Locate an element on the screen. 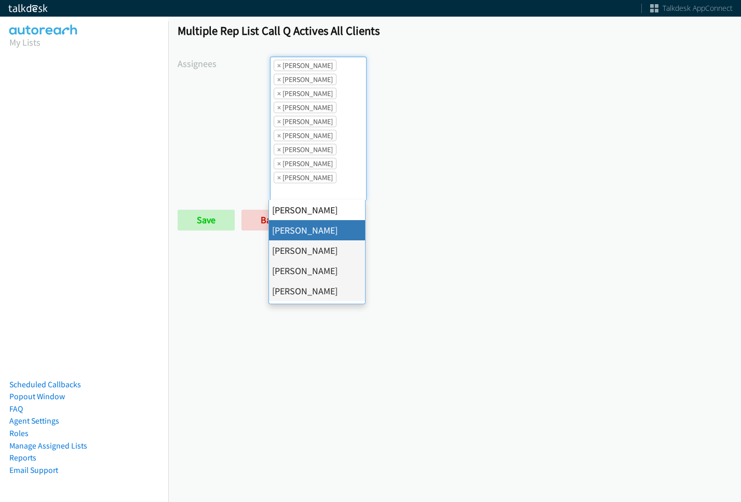 The width and height of the screenshot is (741, 502). a: My Lists is located at coordinates (25, 42).